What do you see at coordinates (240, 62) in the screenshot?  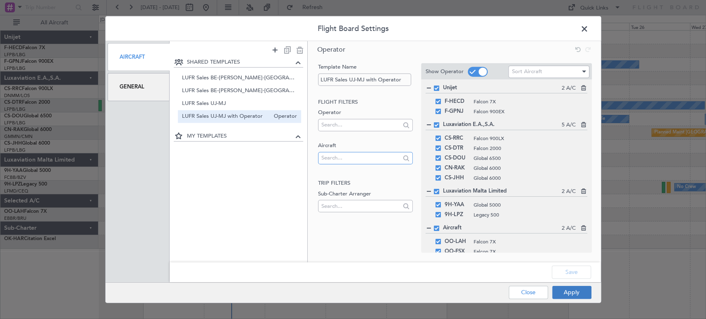 I see `span: SHARED TEMPLATES` at bounding box center [240, 62].